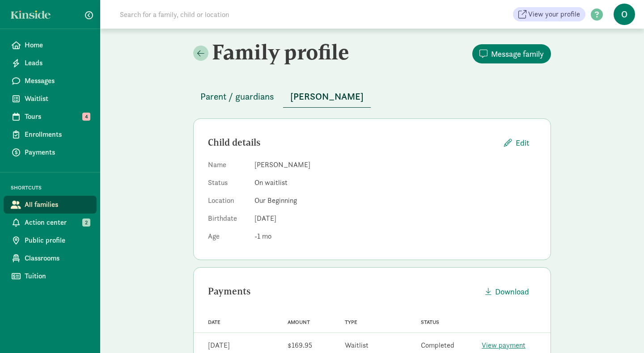 Image resolution: width=644 pixels, height=353 pixels. I want to click on span: Message family, so click(517, 53).